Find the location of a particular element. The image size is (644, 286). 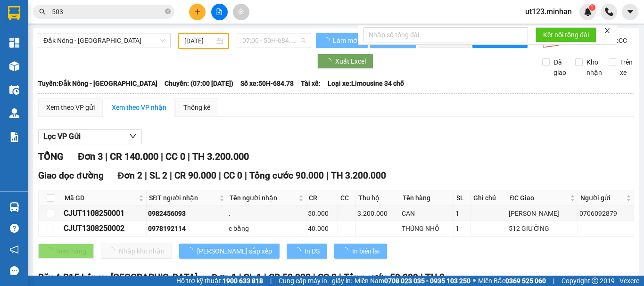

div: 0356253983 is located at coordinates (109, 48).